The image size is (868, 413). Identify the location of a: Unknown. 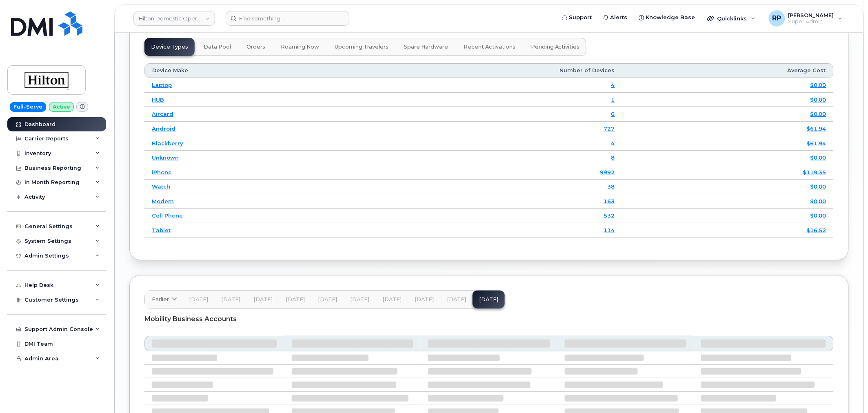
(166, 158).